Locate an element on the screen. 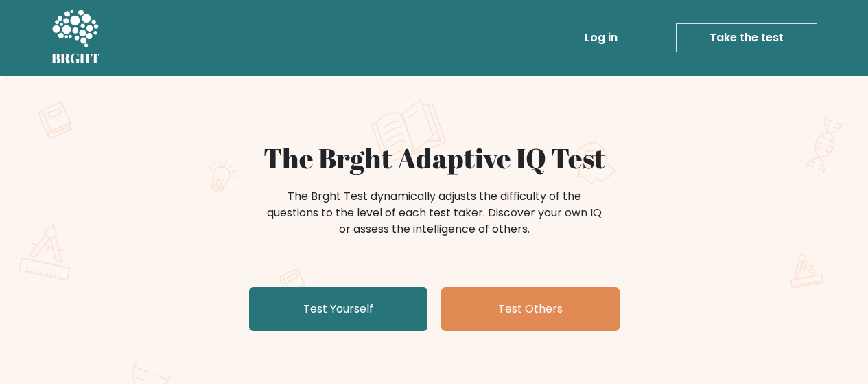 The image size is (868, 384). a: Test Others is located at coordinates (531, 309).